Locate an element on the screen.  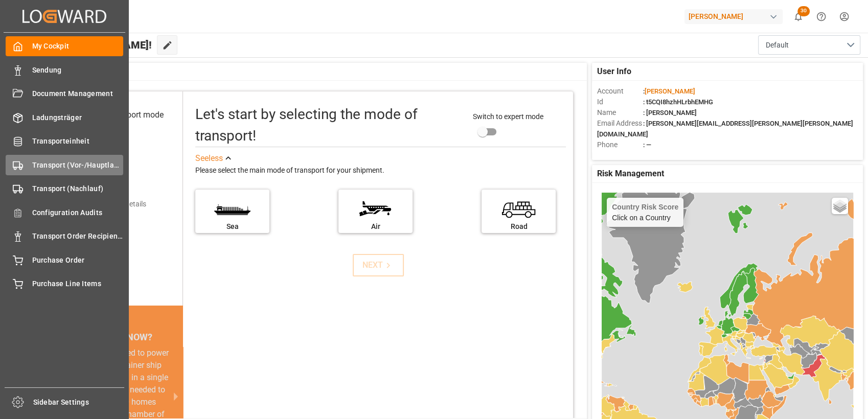
div: Let's start by selecting the mode of transport! is located at coordinates (329, 125).